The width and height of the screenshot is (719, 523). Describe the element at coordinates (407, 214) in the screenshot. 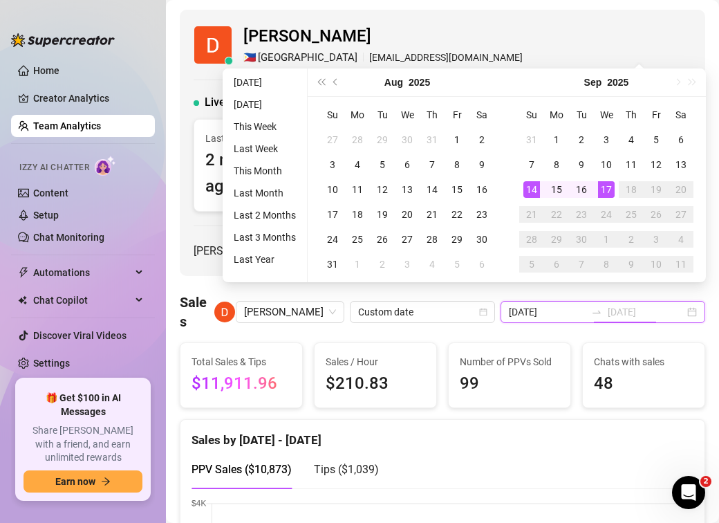

I see `td: 2025-08-20` at that location.